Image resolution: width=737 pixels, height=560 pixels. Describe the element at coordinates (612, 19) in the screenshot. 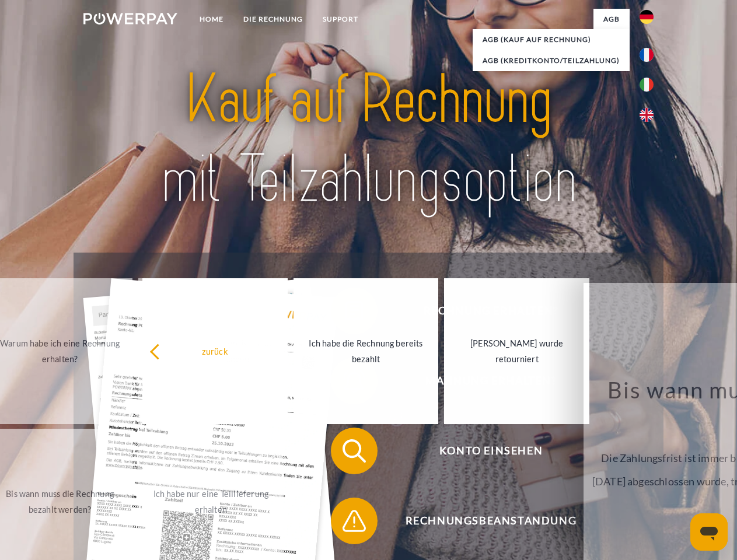

I see `a: agb` at that location.